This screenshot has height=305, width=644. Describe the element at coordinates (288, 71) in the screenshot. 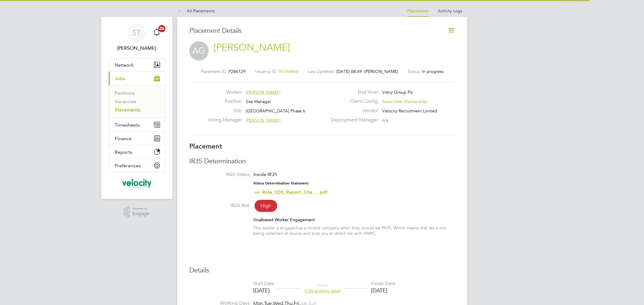

I see `span: V0166966` at that location.